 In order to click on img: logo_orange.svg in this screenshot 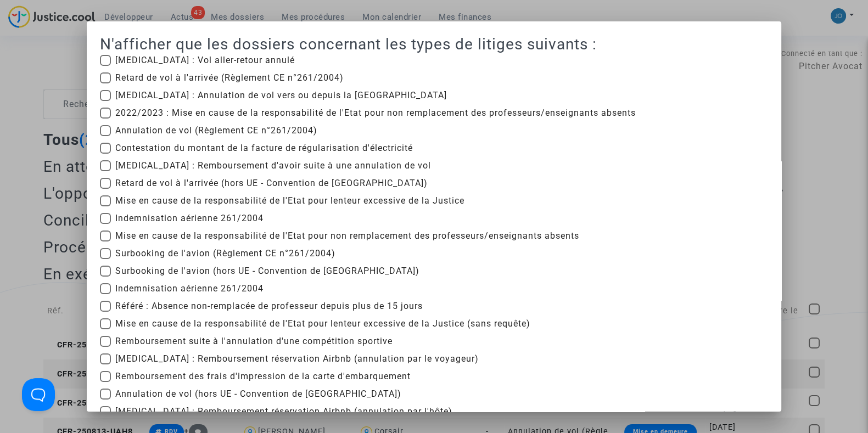, I will do `click(22, 22)`.